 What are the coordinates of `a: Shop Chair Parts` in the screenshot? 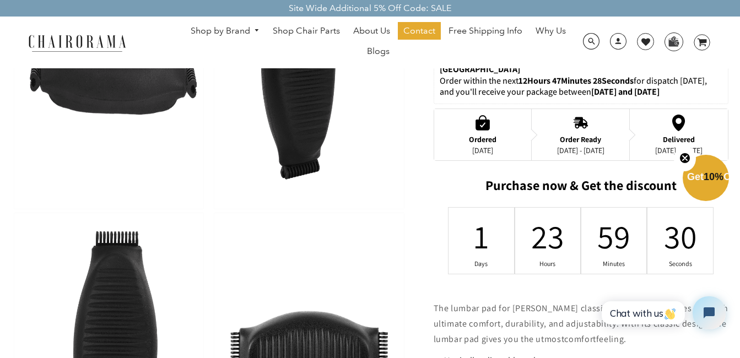 It's located at (306, 31).